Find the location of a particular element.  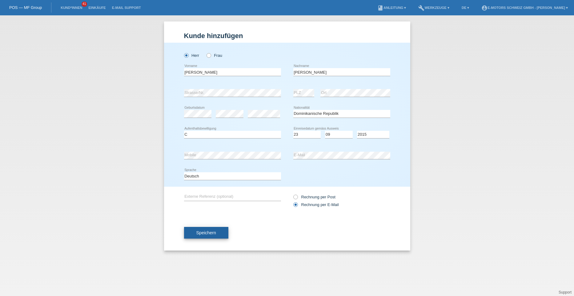

h1: Kunde hinzufügen is located at coordinates (287, 36).